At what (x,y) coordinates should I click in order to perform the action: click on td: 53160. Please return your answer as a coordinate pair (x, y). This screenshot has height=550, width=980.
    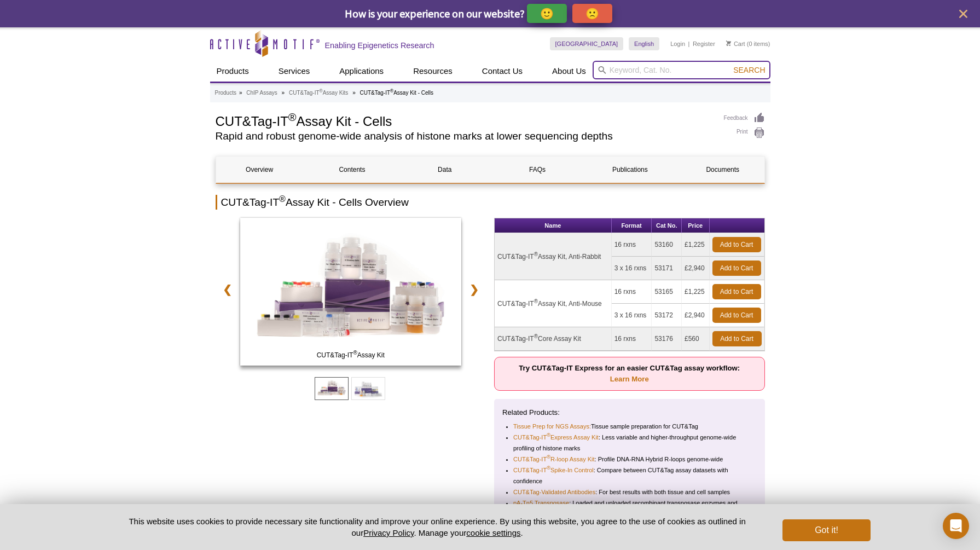
    Looking at the image, I should click on (666, 244).